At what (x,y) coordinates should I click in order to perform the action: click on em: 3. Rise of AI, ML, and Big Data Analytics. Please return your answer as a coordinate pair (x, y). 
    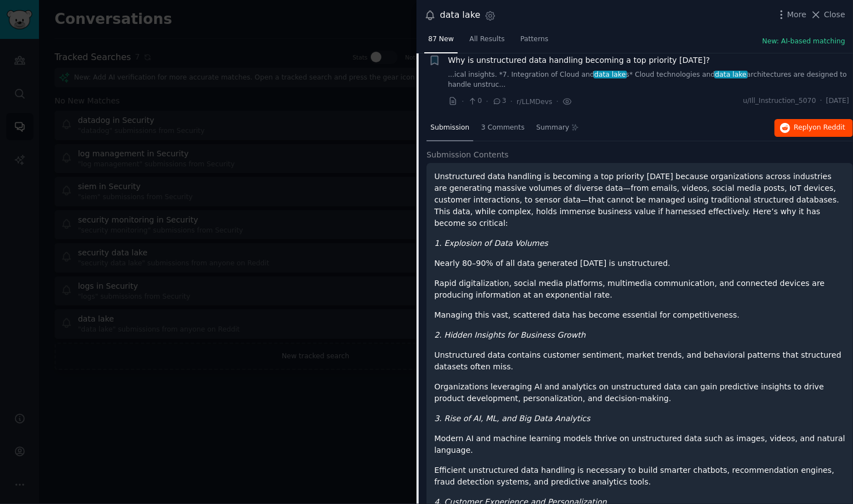
    Looking at the image, I should click on (512, 418).